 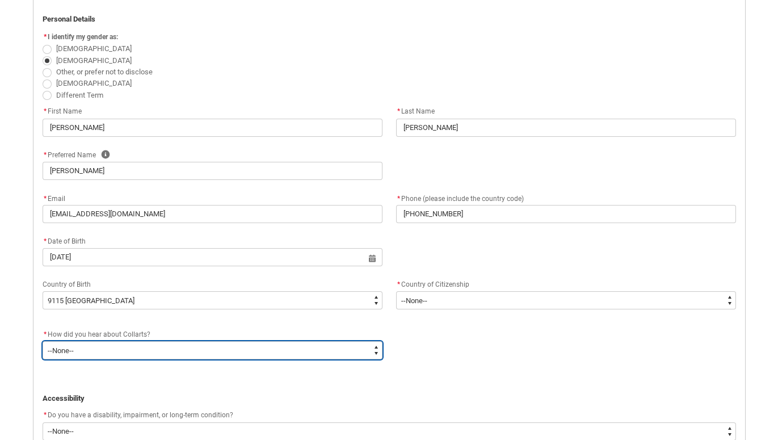 I want to click on label: Phone (please include the country code), so click(x=462, y=198).